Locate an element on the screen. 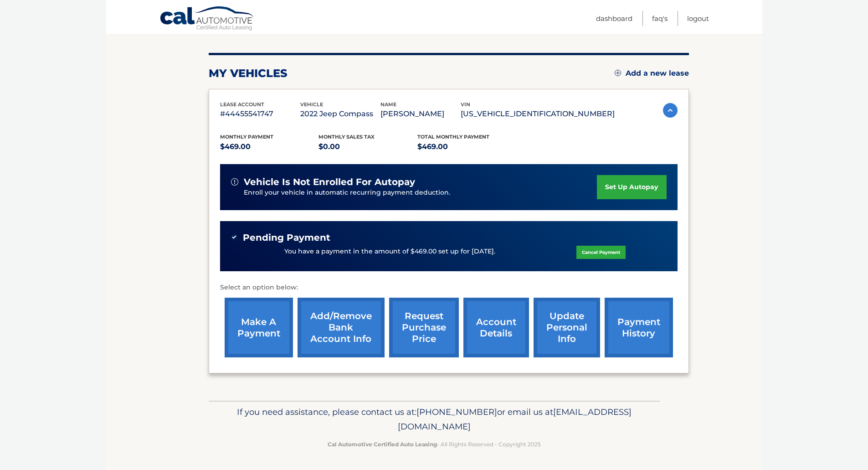 The height and width of the screenshot is (470, 868). span: lease account is located at coordinates (242, 105).